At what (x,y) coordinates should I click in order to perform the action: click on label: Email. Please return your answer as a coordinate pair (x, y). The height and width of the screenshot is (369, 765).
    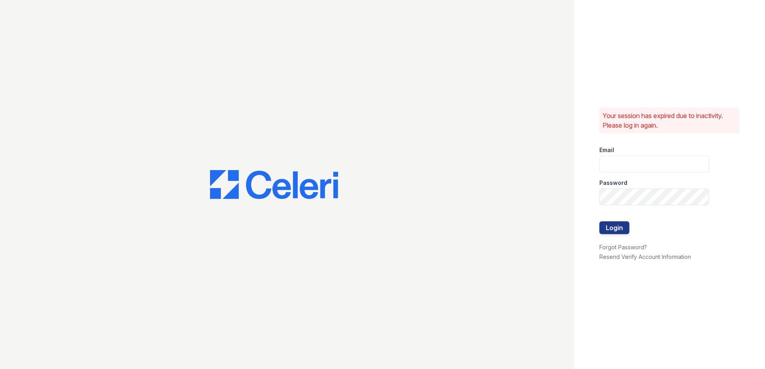
    Looking at the image, I should click on (607, 150).